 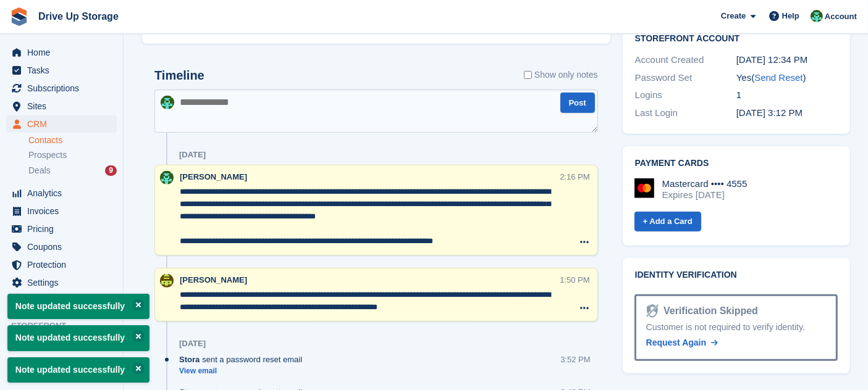 I want to click on div: 1:50 PM, so click(x=574, y=280).